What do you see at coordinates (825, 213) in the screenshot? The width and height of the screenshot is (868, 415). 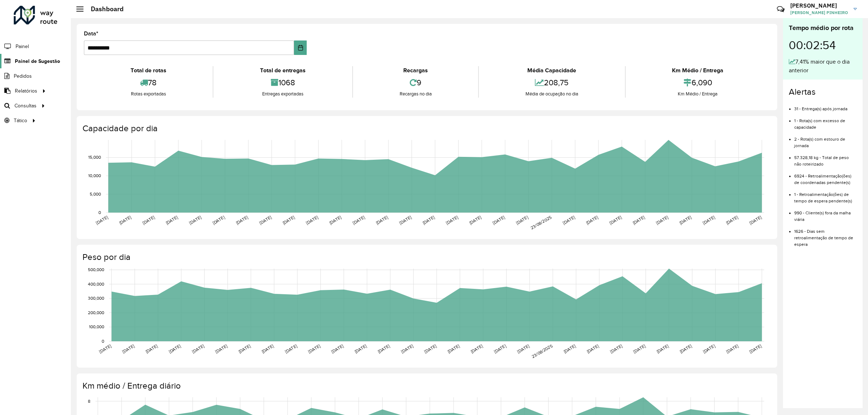 I see `li: 990 - Cliente(s) fora da malha viária` at bounding box center [825, 213].